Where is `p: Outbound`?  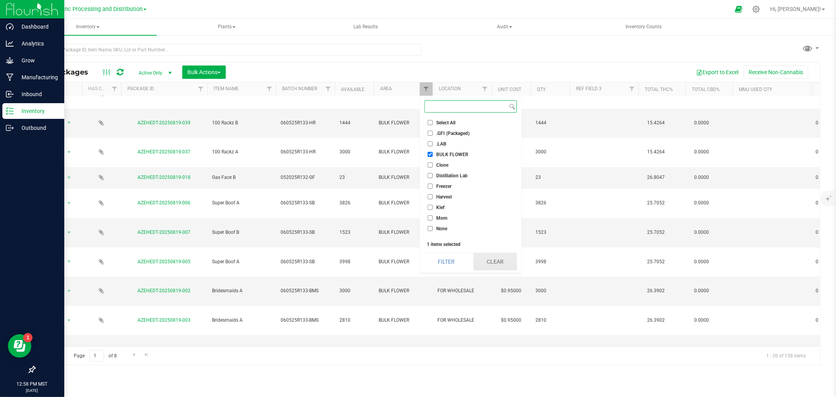
p: Outbound is located at coordinates (37, 128).